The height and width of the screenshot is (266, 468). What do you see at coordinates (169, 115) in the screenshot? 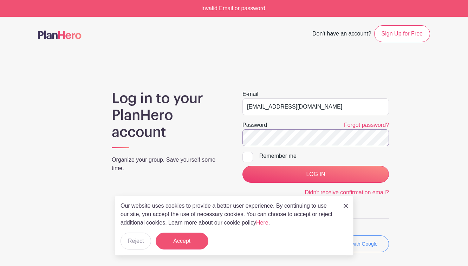
I see `h1: Log in to your PlanHero account` at bounding box center [169, 115].